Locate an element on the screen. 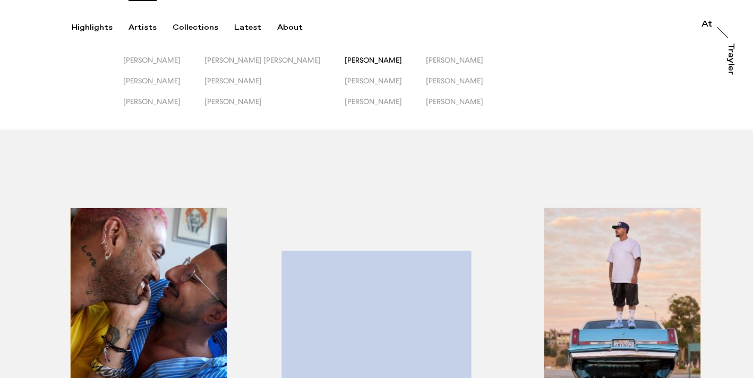 Image resolution: width=753 pixels, height=378 pixels. a: Trayler is located at coordinates (730, 65).